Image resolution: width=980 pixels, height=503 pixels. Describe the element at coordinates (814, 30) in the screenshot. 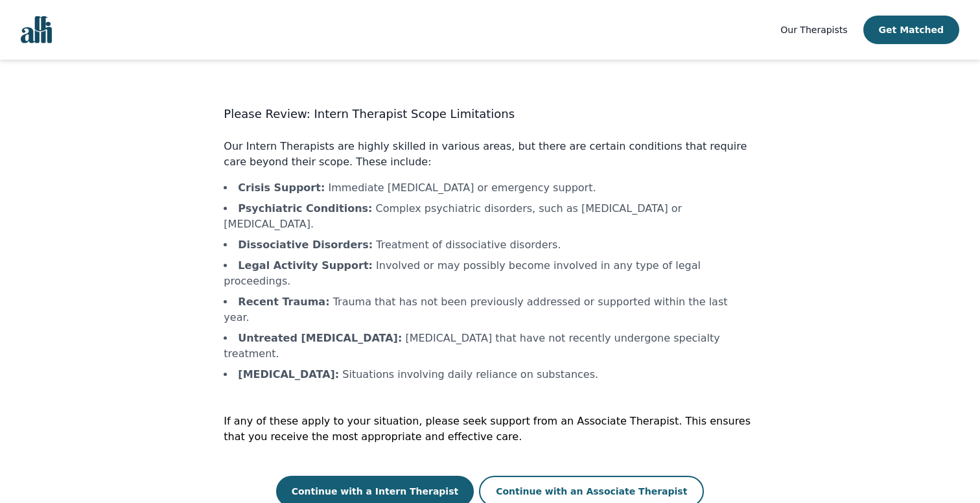

I see `a: Our Therapists` at that location.